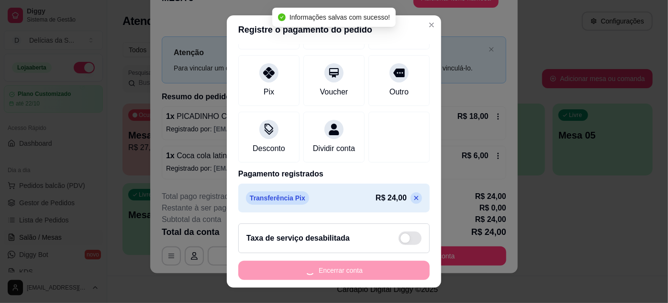 This screenshot has height=303, width=668. What do you see at coordinates (334, 148) in the screenshot?
I see `div: Dividir conta` at bounding box center [334, 148].